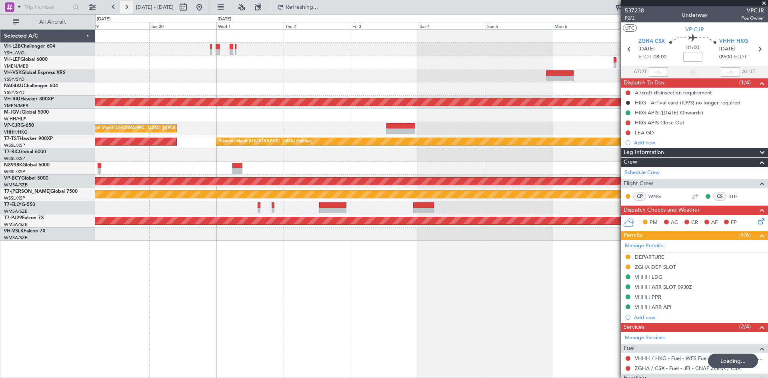 The width and height of the screenshot is (768, 378). I want to click on div: Sun 5, so click(519, 26).